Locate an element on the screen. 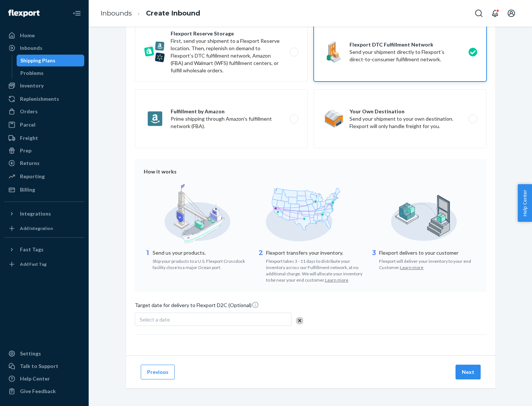 This screenshot has width=532, height=406. img: Flexport logo is located at coordinates (24, 13).